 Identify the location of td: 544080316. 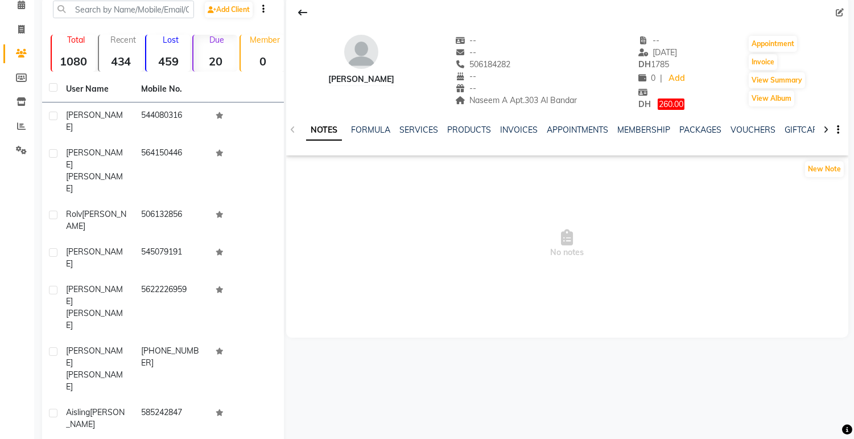
(172, 121).